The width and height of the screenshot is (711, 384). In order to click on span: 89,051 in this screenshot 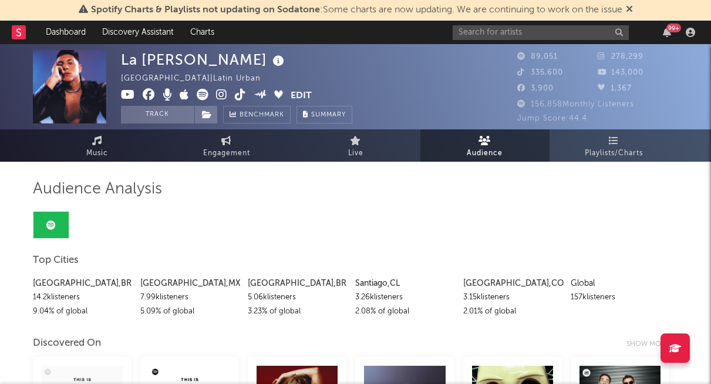, I will do `click(538, 56)`.